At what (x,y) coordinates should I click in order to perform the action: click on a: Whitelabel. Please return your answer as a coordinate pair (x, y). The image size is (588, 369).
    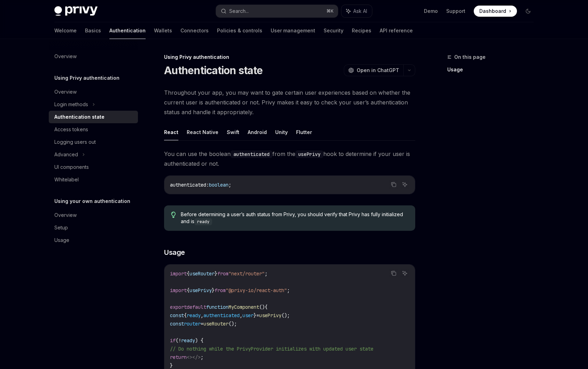
    Looking at the image, I should click on (94, 180).